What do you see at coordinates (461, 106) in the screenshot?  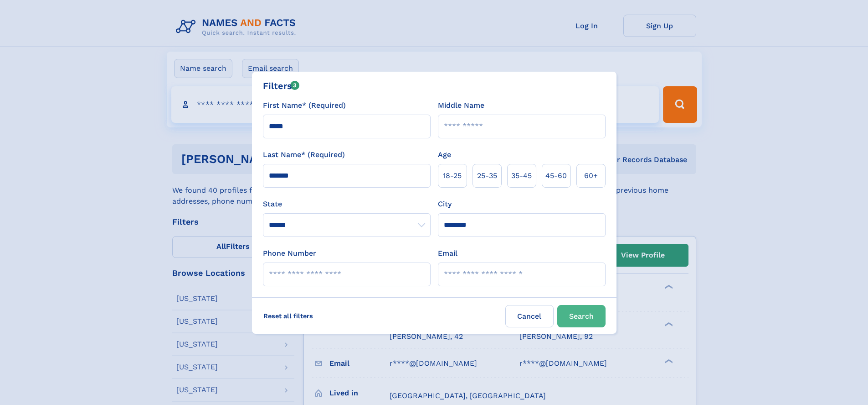 I see `label: Middle Name` at bounding box center [461, 106].